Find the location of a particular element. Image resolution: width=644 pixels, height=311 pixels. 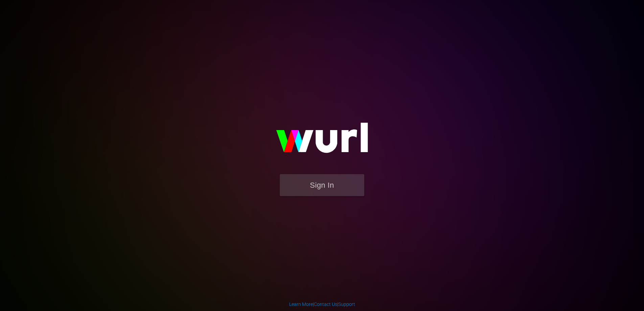

img: wurl-logo-on-black-223613ac3d8ba8fe6dc639794a292ebdb59501304c7dfd60c99c58986ef67473.svg is located at coordinates (322, 141).